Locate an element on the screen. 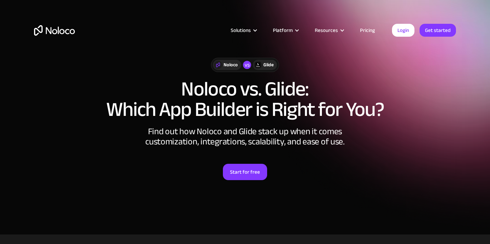  a: Get started is located at coordinates (437, 30).